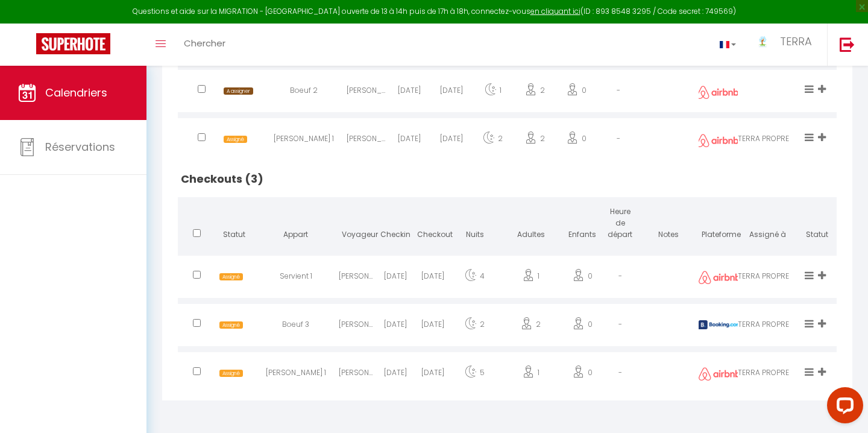 The width and height of the screenshot is (868, 433). I want to click on span: Statut, so click(234, 234).